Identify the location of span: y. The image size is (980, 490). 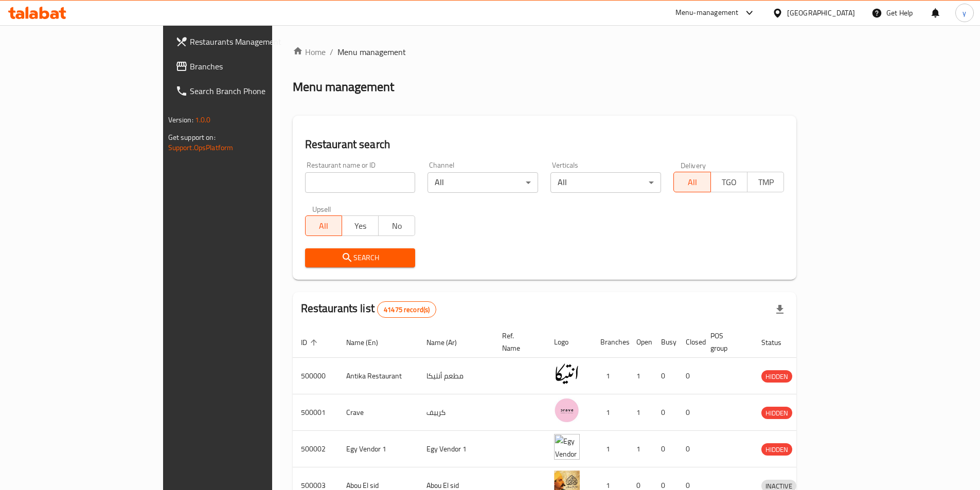
(964, 13).